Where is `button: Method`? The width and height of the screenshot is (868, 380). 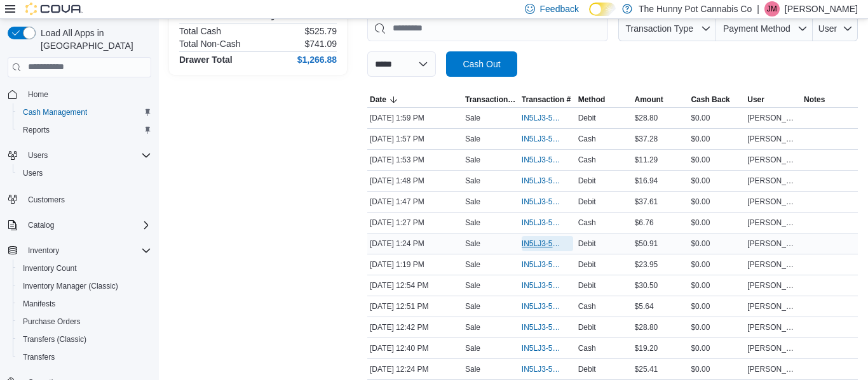
button: Method is located at coordinates (603, 99).